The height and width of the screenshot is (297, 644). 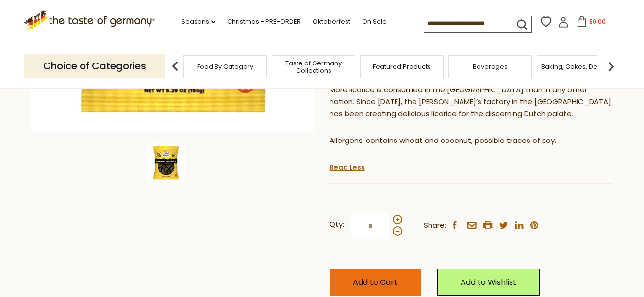 I want to click on button: $0.00, so click(x=591, y=23).